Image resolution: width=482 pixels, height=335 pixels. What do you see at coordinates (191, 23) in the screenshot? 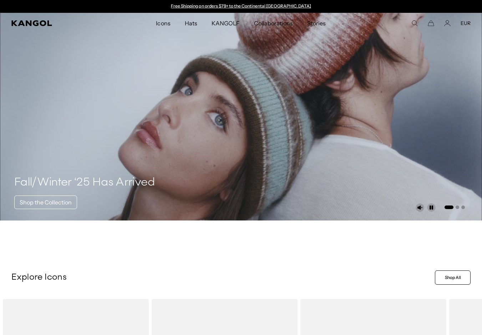
I see `a: Hats` at bounding box center [191, 23].